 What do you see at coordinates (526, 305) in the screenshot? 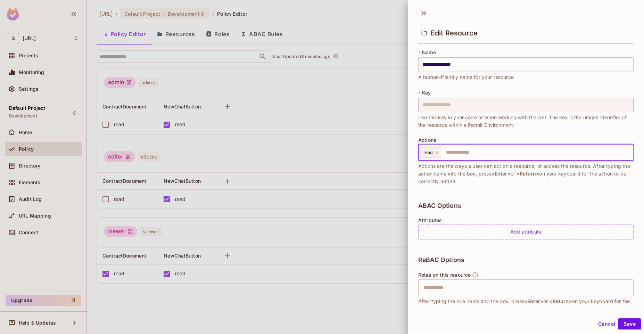
I see `span: After typing the role name into the box, press or on your keyboard for the role to be correctly a...` at bounding box center [526, 305].